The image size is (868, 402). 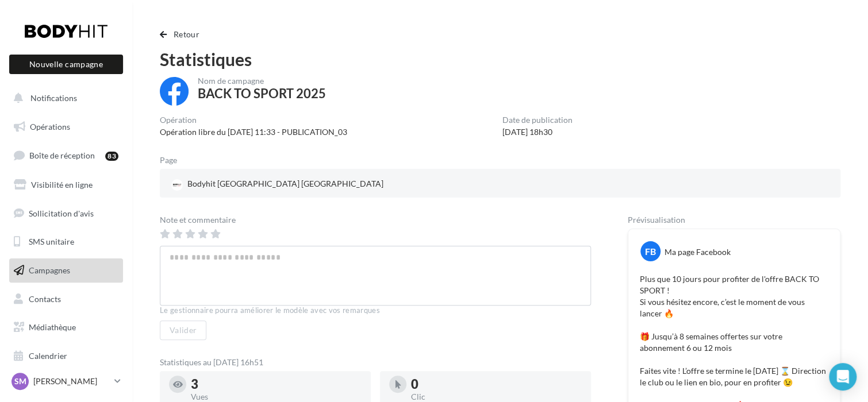 I want to click on button: Retour, so click(x=182, y=35).